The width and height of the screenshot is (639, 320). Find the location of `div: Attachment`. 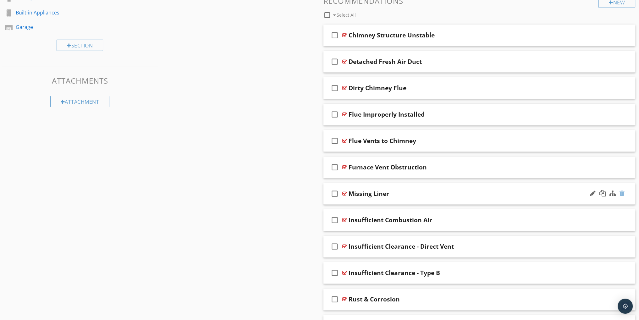

div: Attachment is located at coordinates (80, 102).